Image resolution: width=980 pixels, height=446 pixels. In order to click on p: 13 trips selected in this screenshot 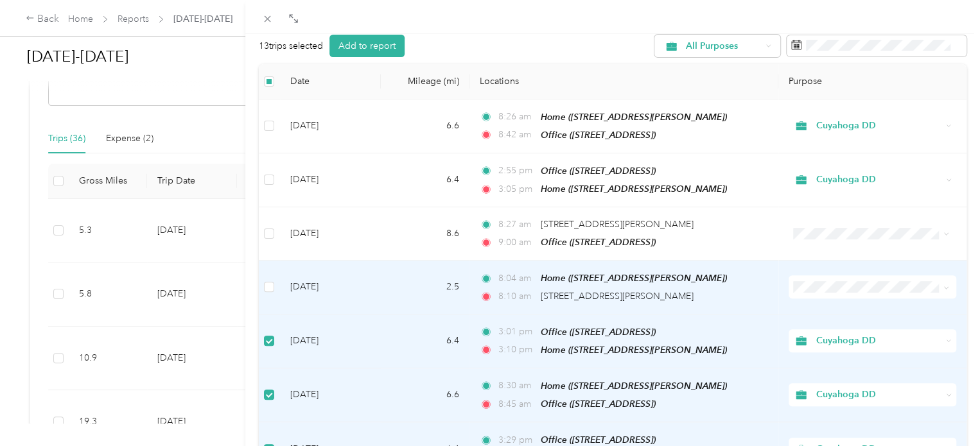, I will do `click(291, 46)`.